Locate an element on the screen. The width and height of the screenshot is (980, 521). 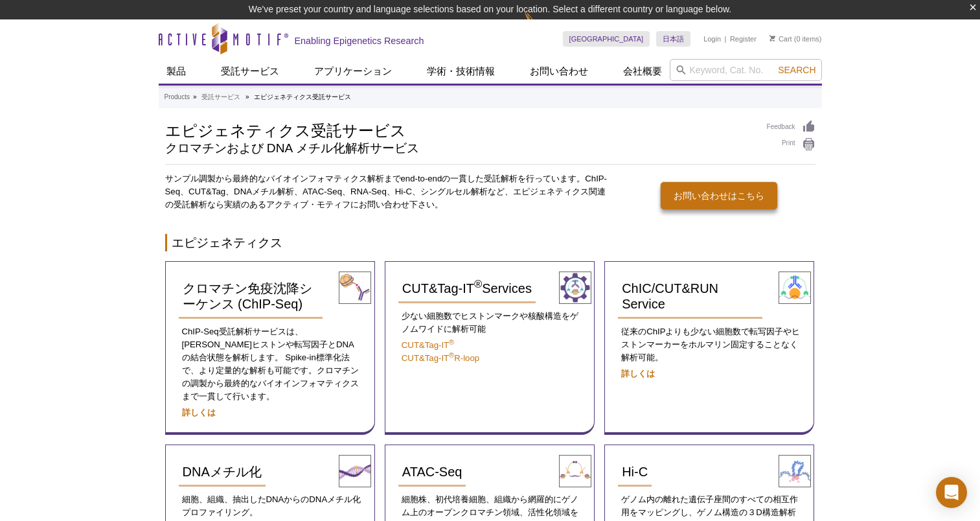
a: CUT&Tag-IT®R-loop is located at coordinates (441, 358).